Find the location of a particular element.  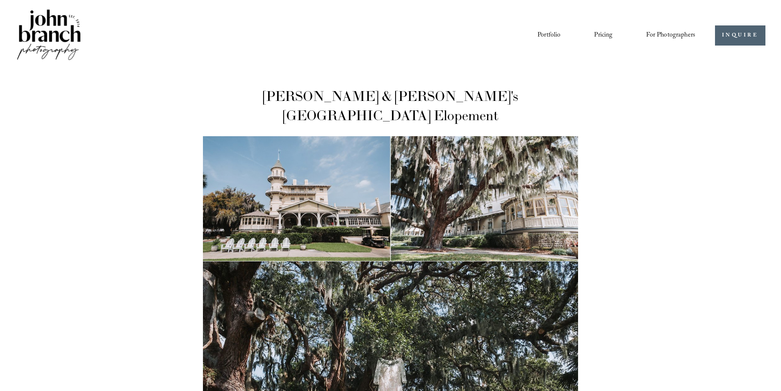

img: 001-ashley---alex-s-jeykll-island-club-resort-elopement.jpg is located at coordinates (390, 198).